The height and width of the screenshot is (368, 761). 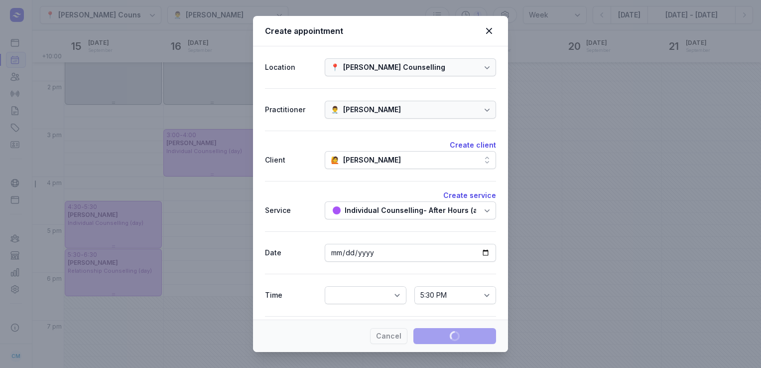 What do you see at coordinates (411, 253) in the screenshot?
I see `input: Date` at bounding box center [411, 253].